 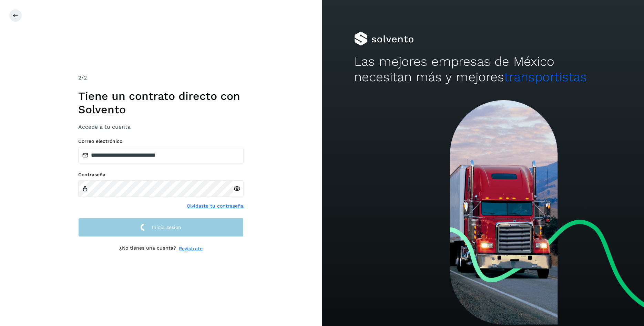 I want to click on a: Regístrate, so click(x=190, y=249).